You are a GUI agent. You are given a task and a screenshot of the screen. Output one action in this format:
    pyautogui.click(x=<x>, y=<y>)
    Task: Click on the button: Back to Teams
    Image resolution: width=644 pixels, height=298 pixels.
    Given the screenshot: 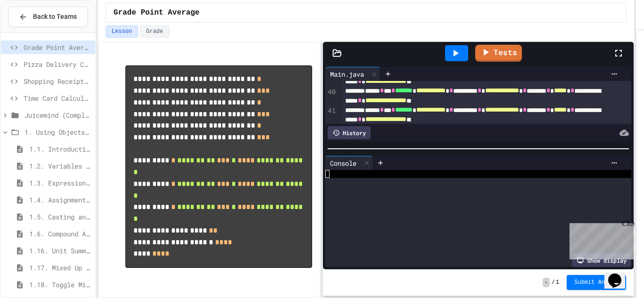 What is the action you would take?
    pyautogui.click(x=48, y=17)
    